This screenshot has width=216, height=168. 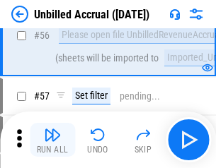 I want to click on div: Set filter, so click(x=91, y=96).